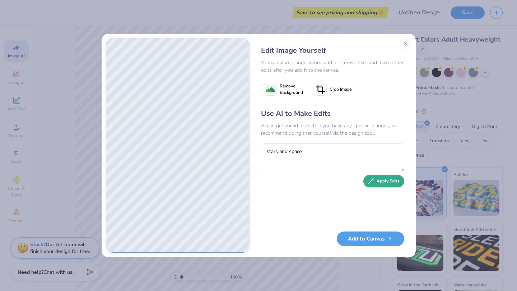 The height and width of the screenshot is (291, 517). Describe the element at coordinates (291, 89) in the screenshot. I see `span: Remove Background` at that location.